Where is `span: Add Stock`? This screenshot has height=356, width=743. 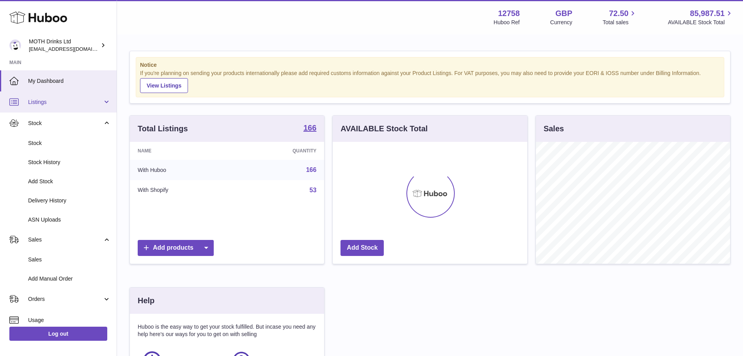 span: Add Stock is located at coordinates (69, 181).